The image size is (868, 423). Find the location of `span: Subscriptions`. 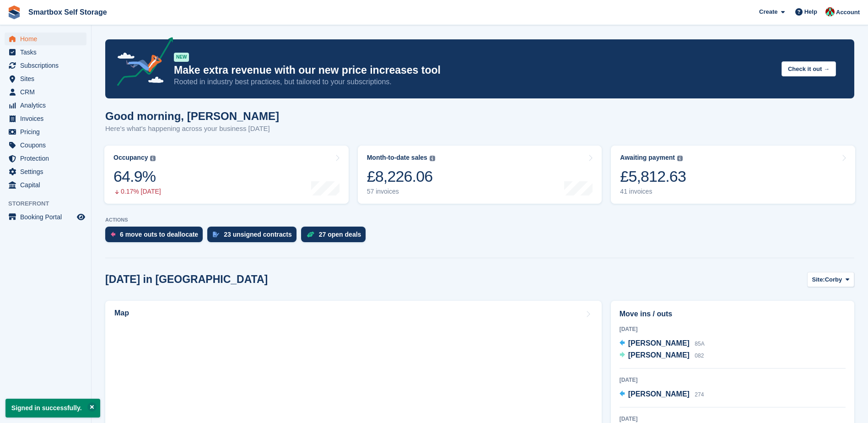

span: Subscriptions is located at coordinates (47, 65).